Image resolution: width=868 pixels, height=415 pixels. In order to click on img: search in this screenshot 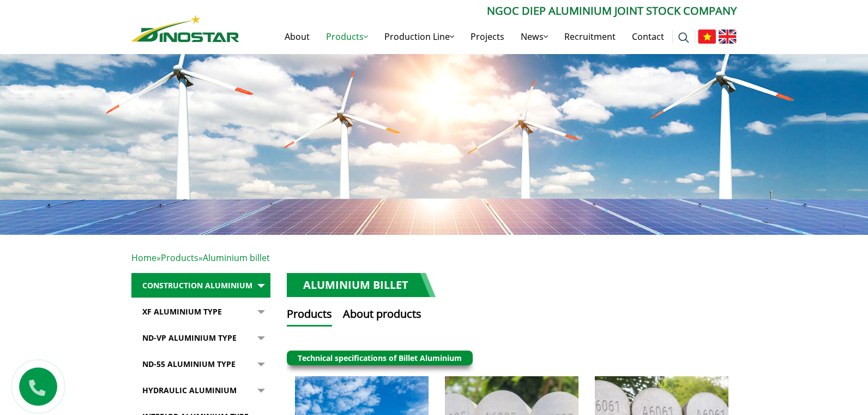, I will do `click(684, 38)`.